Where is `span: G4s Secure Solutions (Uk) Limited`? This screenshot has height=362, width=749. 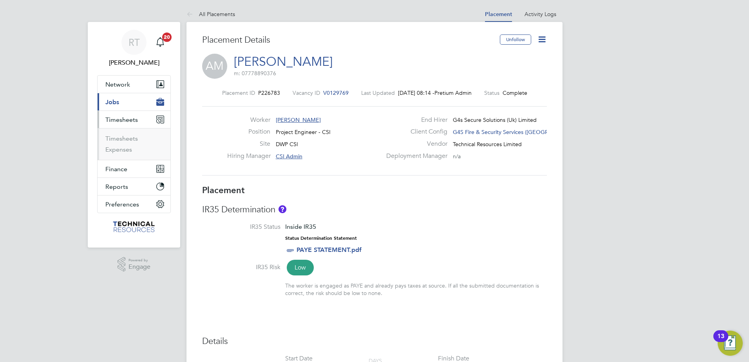
span: G4s Secure Solutions (Uk) Limited is located at coordinates (495, 120).